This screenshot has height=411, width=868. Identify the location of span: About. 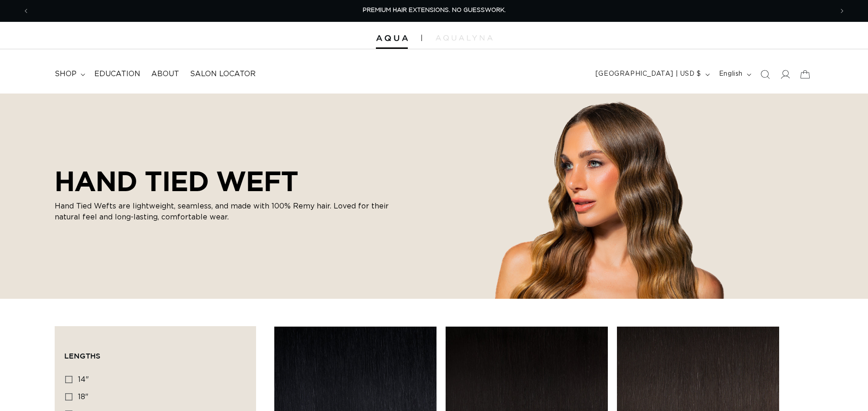
(165, 74).